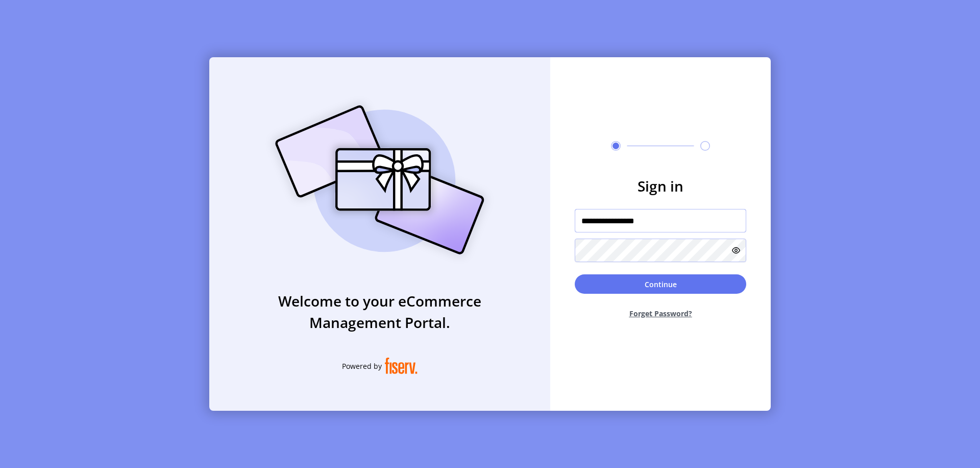  What do you see at coordinates (661, 313) in the screenshot?
I see `button: Forget Password?` at bounding box center [661, 313].